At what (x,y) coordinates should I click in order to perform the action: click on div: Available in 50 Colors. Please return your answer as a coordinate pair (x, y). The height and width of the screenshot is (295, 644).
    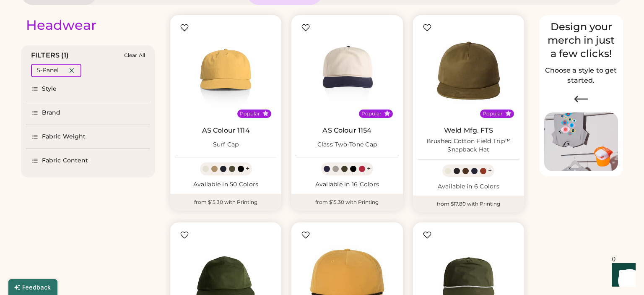
    Looking at the image, I should click on (226, 185).